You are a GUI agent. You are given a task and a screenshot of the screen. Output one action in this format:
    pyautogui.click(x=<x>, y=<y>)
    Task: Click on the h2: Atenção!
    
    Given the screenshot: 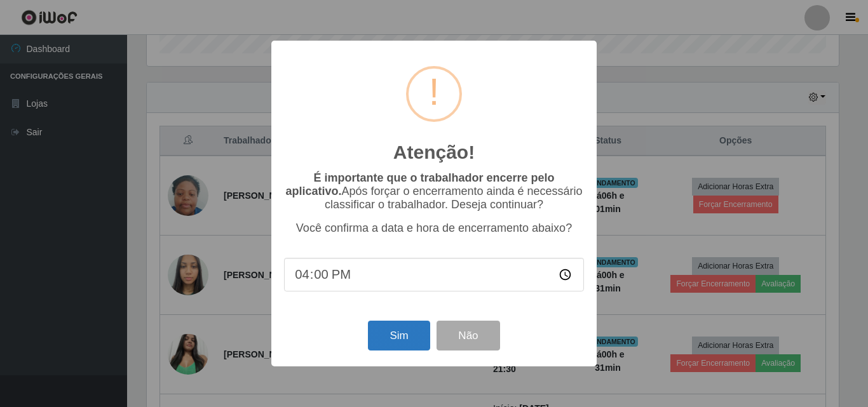 What is the action you would take?
    pyautogui.click(x=434, y=153)
    